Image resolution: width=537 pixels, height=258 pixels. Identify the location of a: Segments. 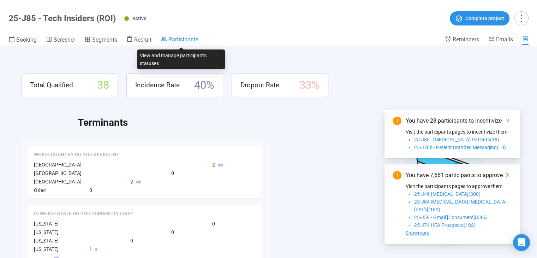
(101, 40).